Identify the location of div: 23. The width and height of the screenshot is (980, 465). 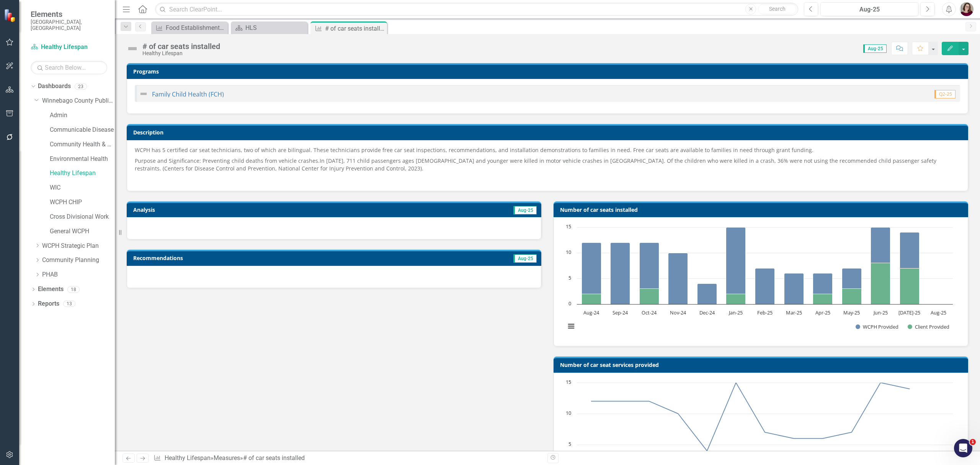
(81, 86).